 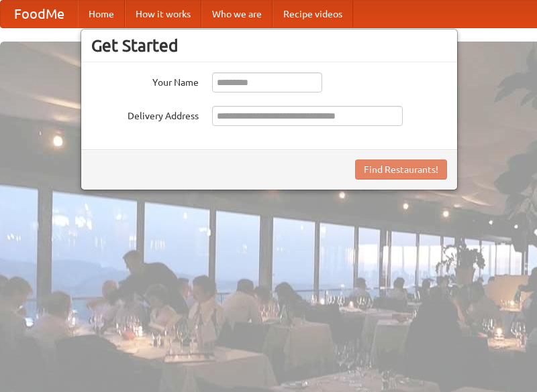 What do you see at coordinates (145, 81) in the screenshot?
I see `label: Your Name` at bounding box center [145, 81].